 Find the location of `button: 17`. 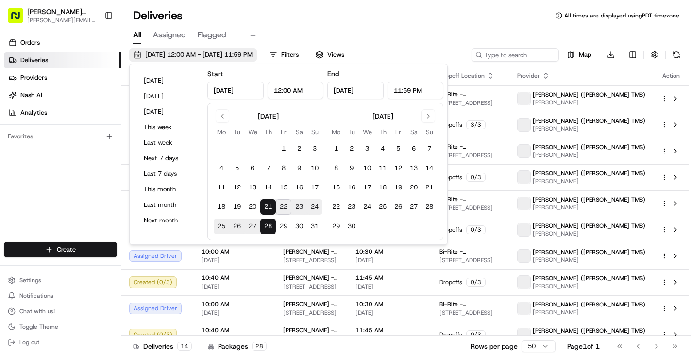

button: 17 is located at coordinates (367, 188).